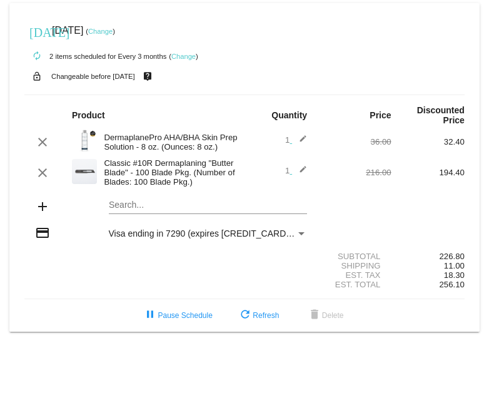  Describe the element at coordinates (177, 315) in the screenshot. I see `button: Pause Schedule` at that location.